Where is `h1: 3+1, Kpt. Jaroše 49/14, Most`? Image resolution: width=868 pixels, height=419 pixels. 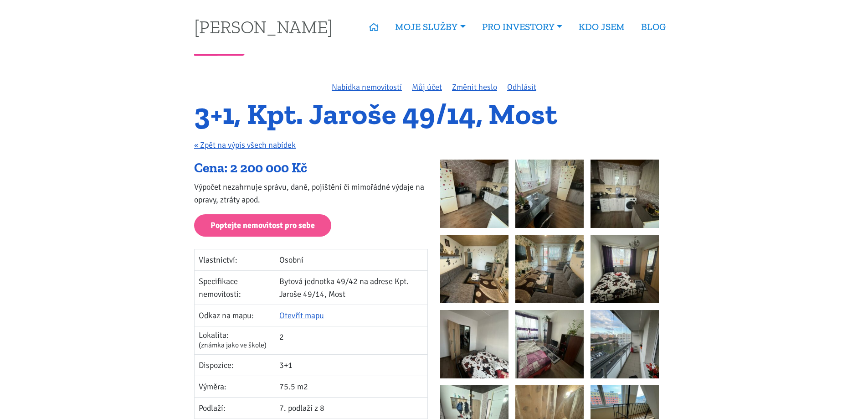
h1: 3+1, Kpt. Jaroše 49/14, Most is located at coordinates (434, 114).